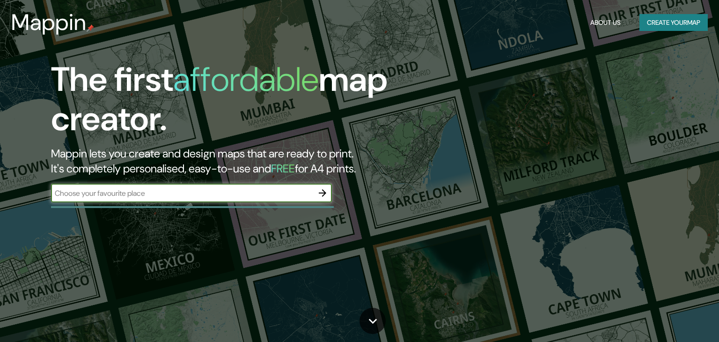 This screenshot has height=342, width=719. What do you see at coordinates (182, 193) in the screenshot?
I see `input: Choose your favourite place` at bounding box center [182, 193].